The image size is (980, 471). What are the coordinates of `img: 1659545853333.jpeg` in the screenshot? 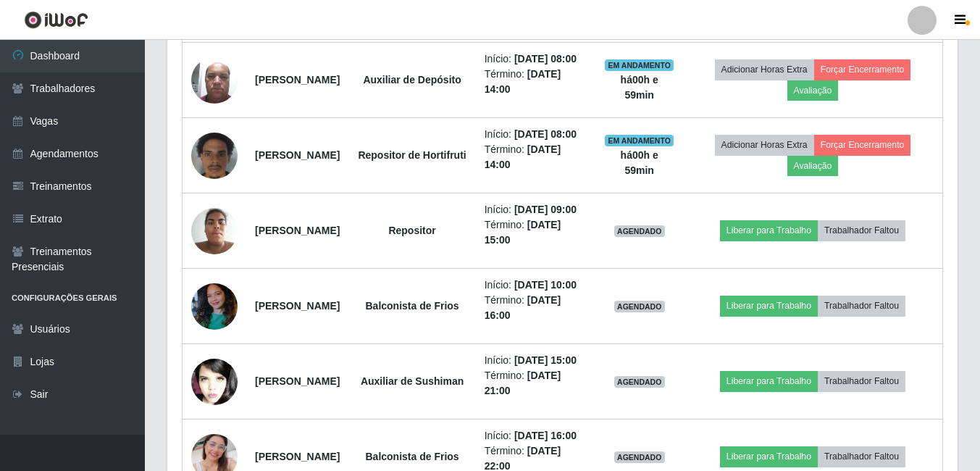 It's located at (214, 80).